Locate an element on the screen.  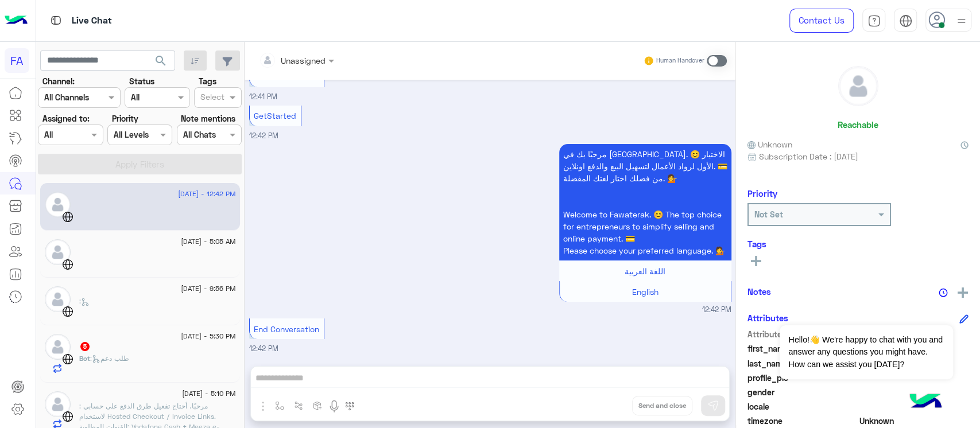
span: Hello!👋 We're happy to chat with you and answer any questions you might have. How can we assist y... is located at coordinates (866, 353).